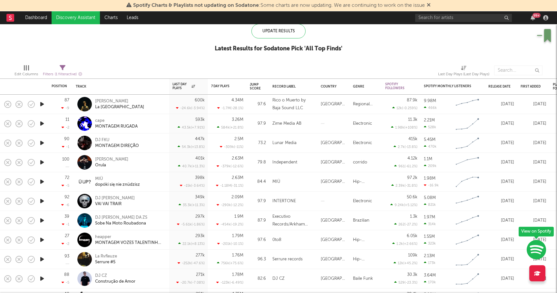 This screenshot has height=293, width=557. What do you see at coordinates (464, 72) in the screenshot?
I see `div: Last Day Plays (Last Day Plays)` at bounding box center [464, 72].